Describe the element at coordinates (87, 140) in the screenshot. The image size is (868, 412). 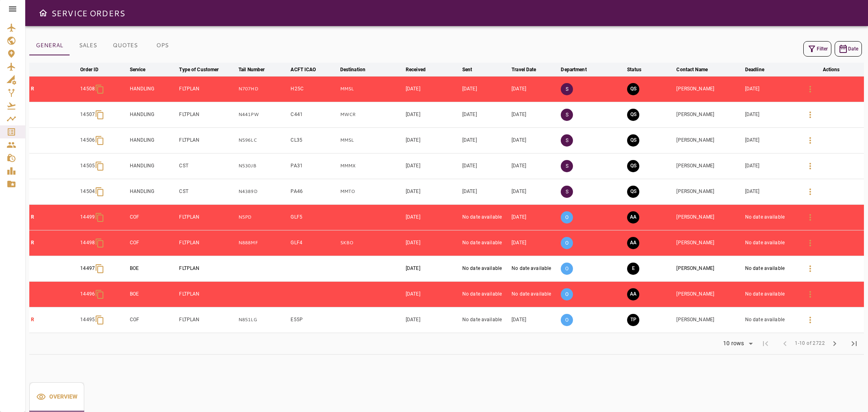
I see `p: 14506` at that location.